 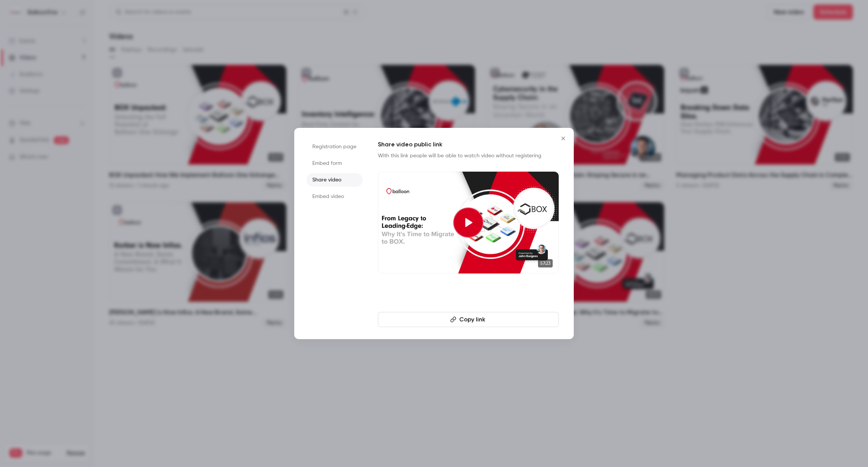 What do you see at coordinates (468, 155) in the screenshot?
I see `p: With this link people will be able to watch video without registering` at bounding box center [468, 155].